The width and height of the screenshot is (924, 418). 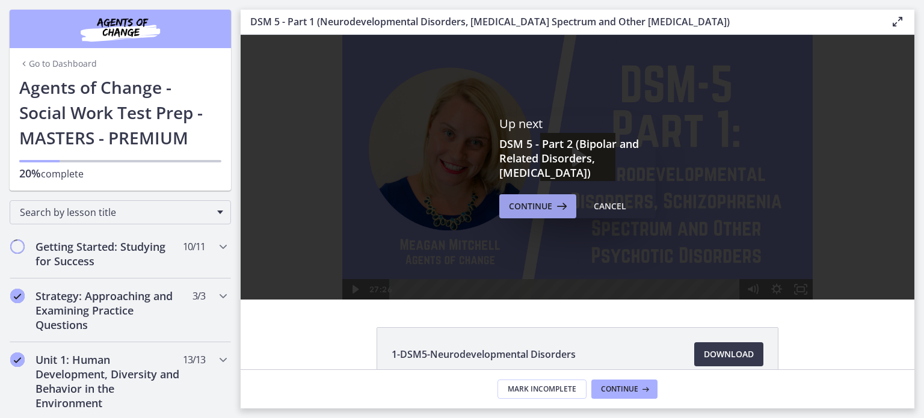 I want to click on span: Download, so click(x=729, y=354).